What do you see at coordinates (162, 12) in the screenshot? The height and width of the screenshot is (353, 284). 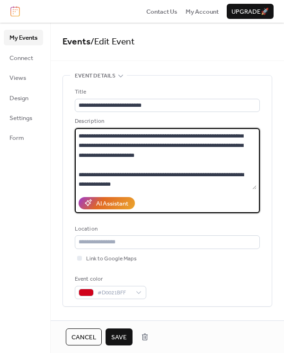 I see `span: Contact Us` at bounding box center [162, 12].